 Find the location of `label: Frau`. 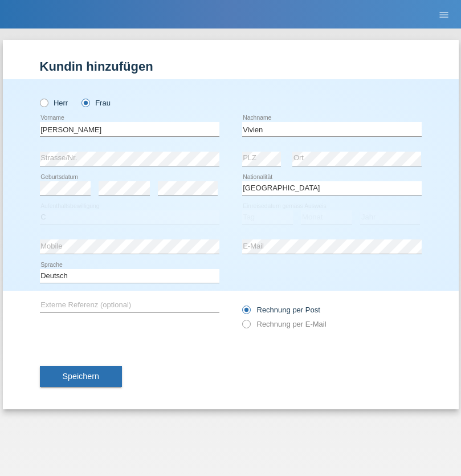

label: Frau is located at coordinates (96, 103).